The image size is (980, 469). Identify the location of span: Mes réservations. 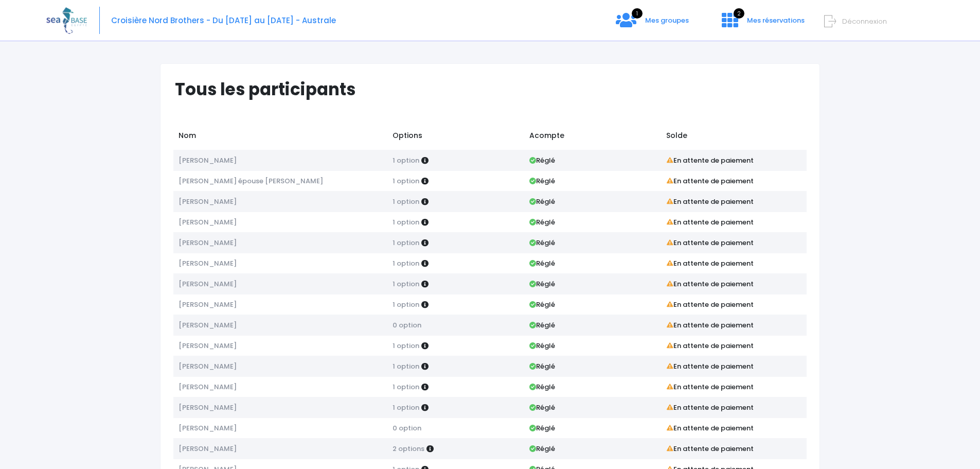
(776, 20).